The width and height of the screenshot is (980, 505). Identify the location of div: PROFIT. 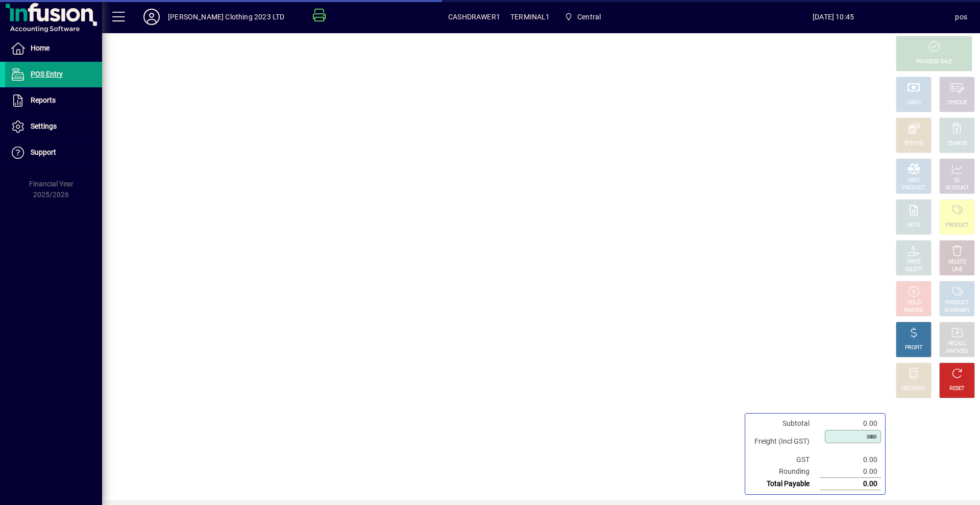
(913, 347).